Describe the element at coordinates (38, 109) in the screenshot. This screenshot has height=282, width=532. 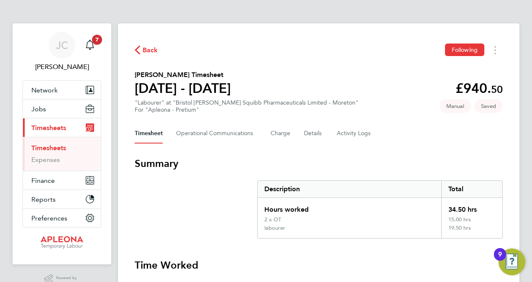
I see `span: Jobs` at that location.